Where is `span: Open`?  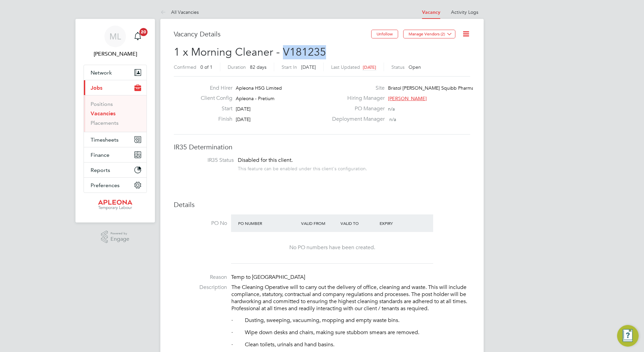 span: Open is located at coordinates (415, 67).